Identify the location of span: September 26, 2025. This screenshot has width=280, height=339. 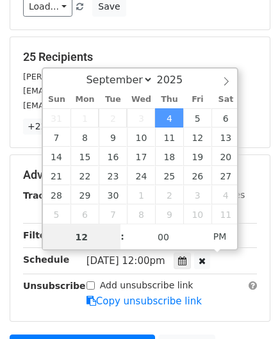
(198, 176).